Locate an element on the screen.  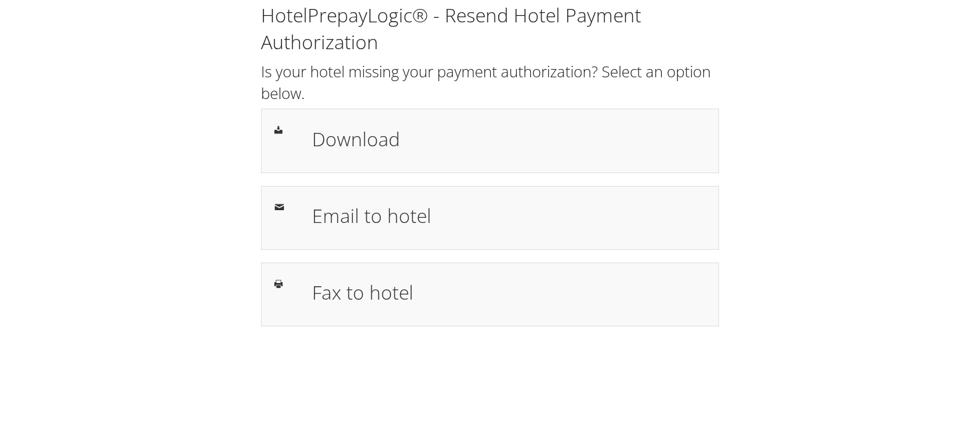
a: Download is located at coordinates (490, 141).